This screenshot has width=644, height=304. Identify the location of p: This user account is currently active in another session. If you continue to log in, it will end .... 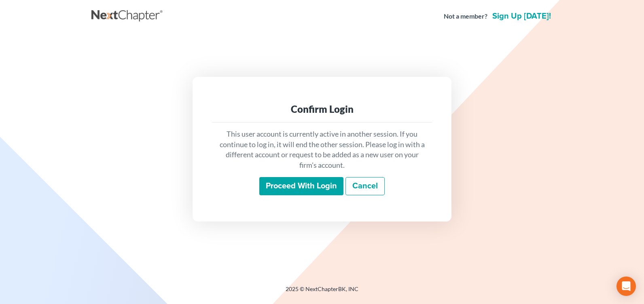
(322, 150).